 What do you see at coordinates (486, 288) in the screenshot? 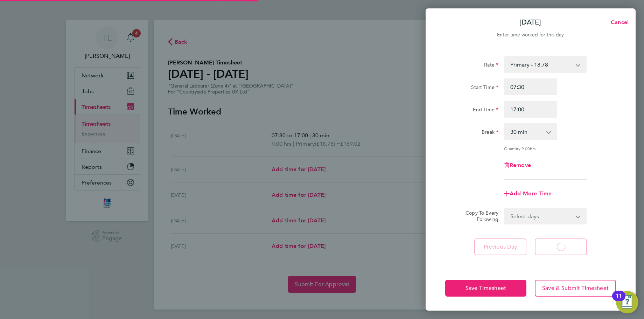
I see `button: Save Timesheet` at bounding box center [486, 288].